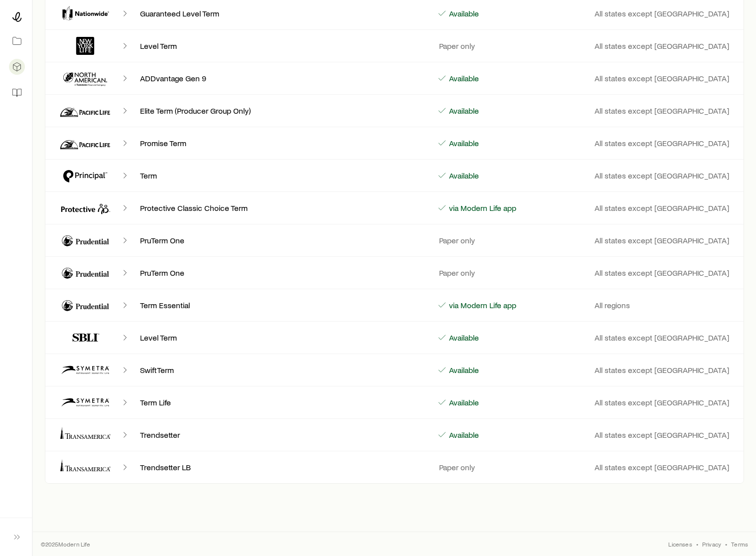 The width and height of the screenshot is (756, 556). What do you see at coordinates (280, 402) in the screenshot?
I see `p: Term Life` at bounding box center [280, 402].